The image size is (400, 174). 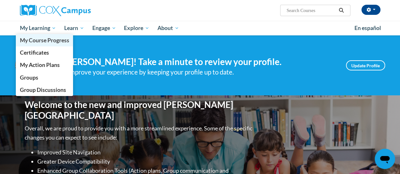 What do you see at coordinates (77, 10) in the screenshot?
I see `a: Cox Campus` at bounding box center [77, 10].